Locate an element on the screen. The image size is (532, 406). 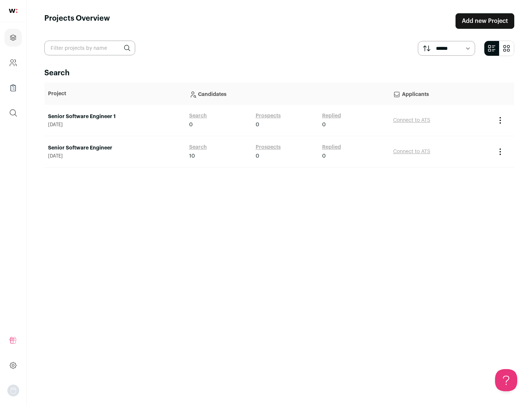
img: wellfound-shorthand-0d5821cbd27db2630d0214b213865d53afaa358527fdda9d0ea32b1df1b89c2c.svg is located at coordinates (13, 11).